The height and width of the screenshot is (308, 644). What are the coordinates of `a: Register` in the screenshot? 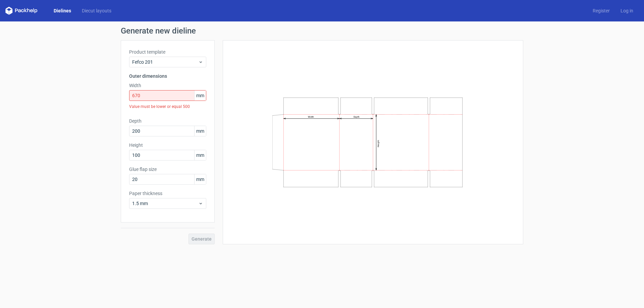 It's located at (601, 11).